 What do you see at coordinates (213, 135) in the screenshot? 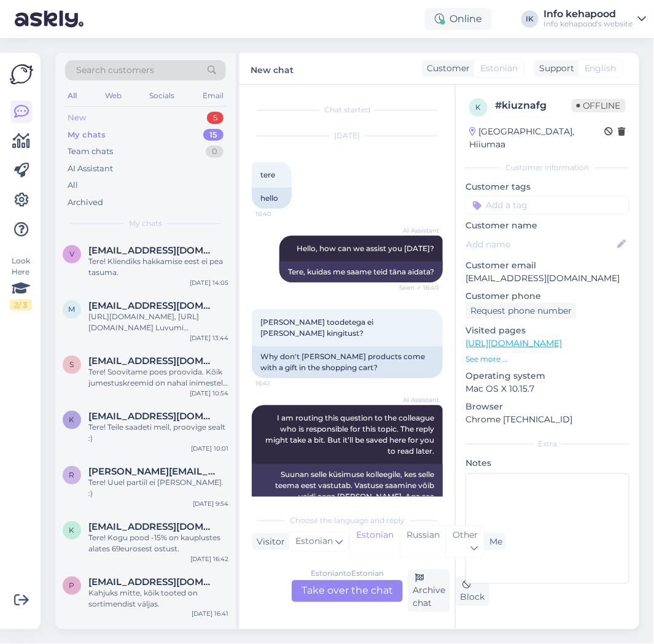
I see `div: 15` at bounding box center [213, 135].